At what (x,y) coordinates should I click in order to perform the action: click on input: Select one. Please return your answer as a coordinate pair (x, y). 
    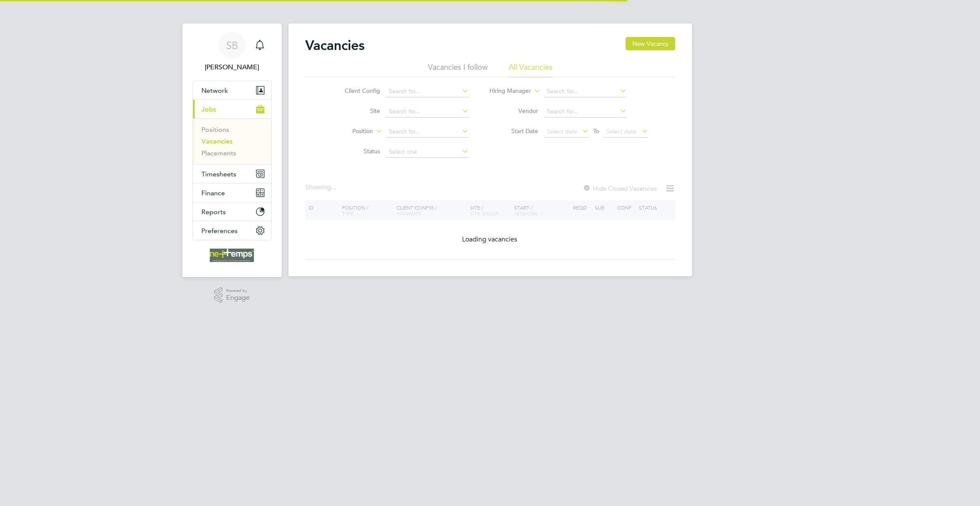
    Looking at the image, I should click on (428, 152).